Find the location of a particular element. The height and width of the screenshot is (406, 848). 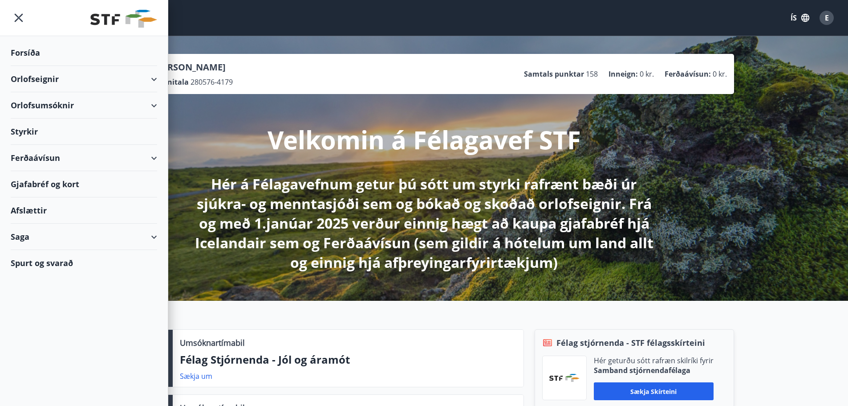

p: Hér á Félagavefnum getur þú sótt um styrki rafrænt bæði úr sjúkra- og menntasjóði sem og bókað og... is located at coordinates (424, 223).